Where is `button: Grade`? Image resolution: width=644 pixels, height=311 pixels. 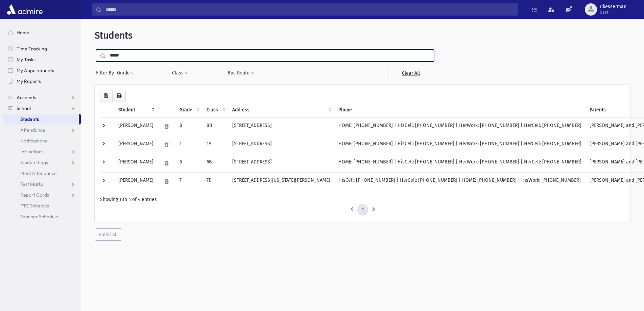 button: Grade is located at coordinates (126, 73).